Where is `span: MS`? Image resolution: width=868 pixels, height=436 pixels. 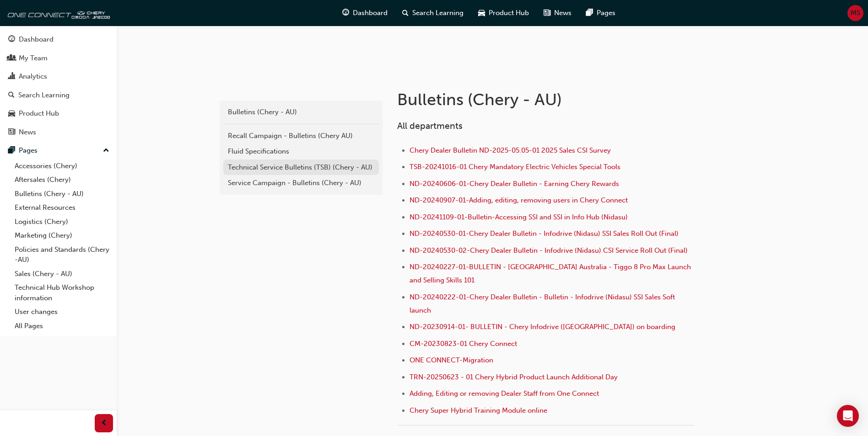 span: MS is located at coordinates (855, 13).